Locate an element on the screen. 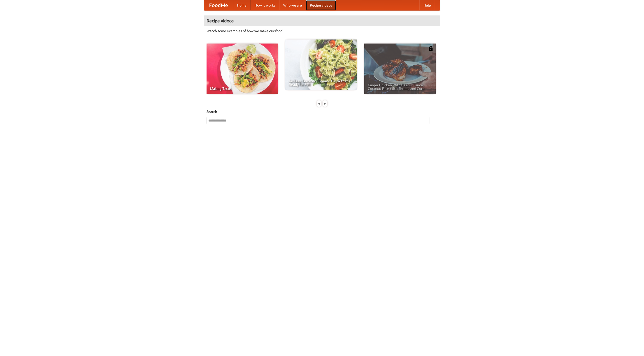  a: Help is located at coordinates (427, 5).